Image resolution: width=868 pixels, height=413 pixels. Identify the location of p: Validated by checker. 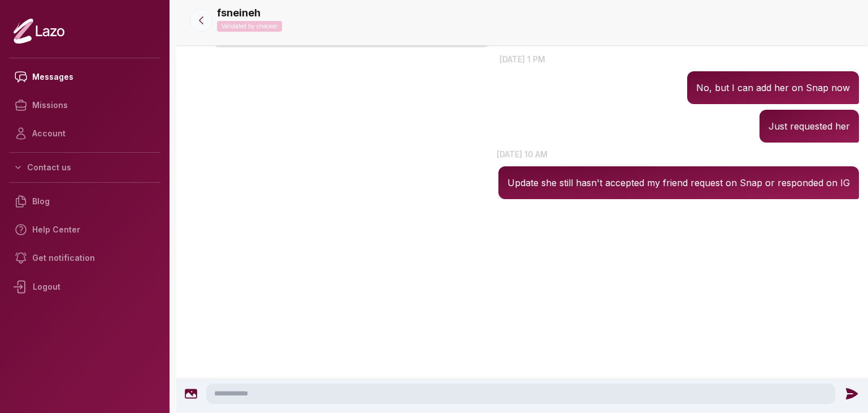
(249, 26).